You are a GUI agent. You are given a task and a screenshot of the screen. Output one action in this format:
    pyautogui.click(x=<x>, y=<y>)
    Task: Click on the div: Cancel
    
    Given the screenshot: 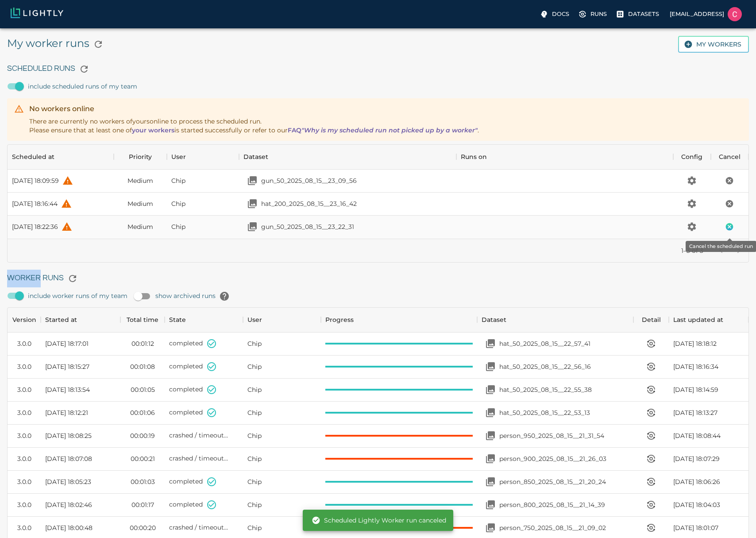 What is the action you would take?
    pyautogui.click(x=729, y=157)
    